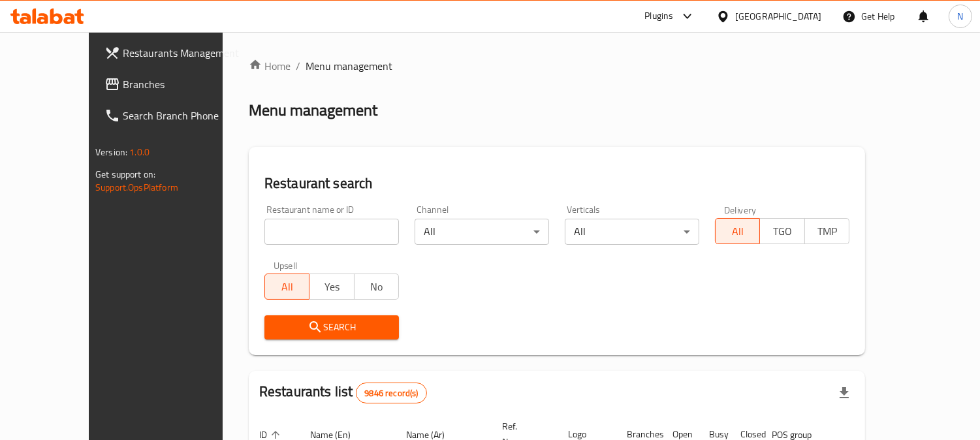 The height and width of the screenshot is (440, 980). What do you see at coordinates (844, 393) in the screenshot?
I see `div: Export file` at bounding box center [844, 393].